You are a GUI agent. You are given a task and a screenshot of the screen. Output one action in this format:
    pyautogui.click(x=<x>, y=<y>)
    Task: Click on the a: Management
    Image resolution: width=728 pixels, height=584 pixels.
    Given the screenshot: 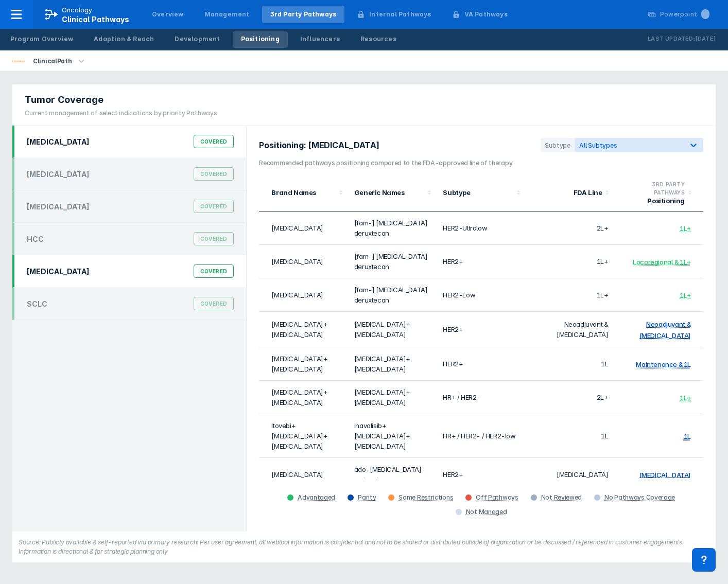 What is the action you would take?
    pyautogui.click(x=227, y=14)
    